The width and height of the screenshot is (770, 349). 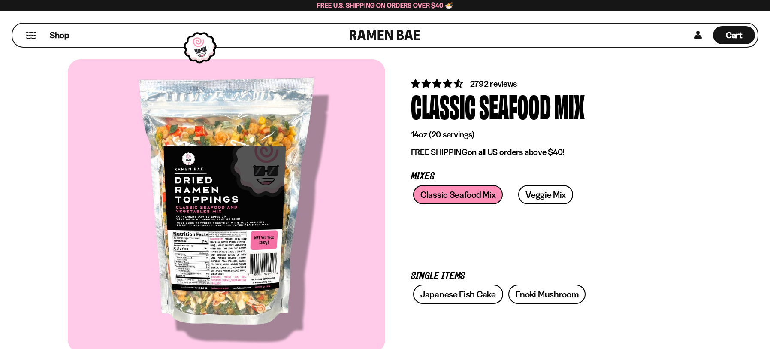 What do you see at coordinates (546, 194) in the screenshot?
I see `a: Veggie Mix` at bounding box center [546, 194].